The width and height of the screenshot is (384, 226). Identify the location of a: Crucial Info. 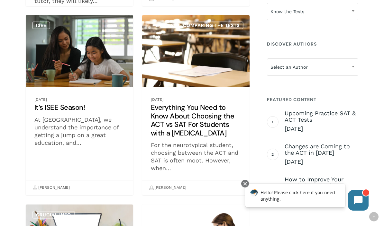
(53, 215).